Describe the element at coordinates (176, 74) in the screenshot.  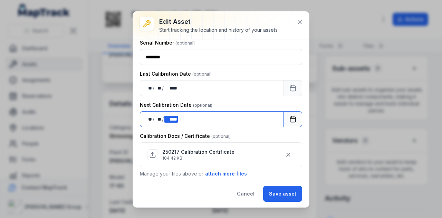
I see `label: Last Calibration Date` at that location.